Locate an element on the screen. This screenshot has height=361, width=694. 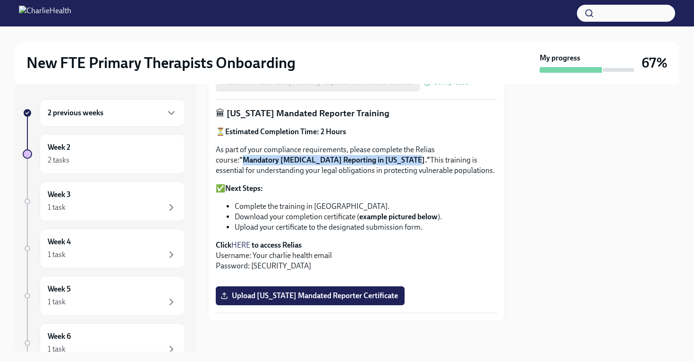
h6: Week 6 is located at coordinates (59, 336).